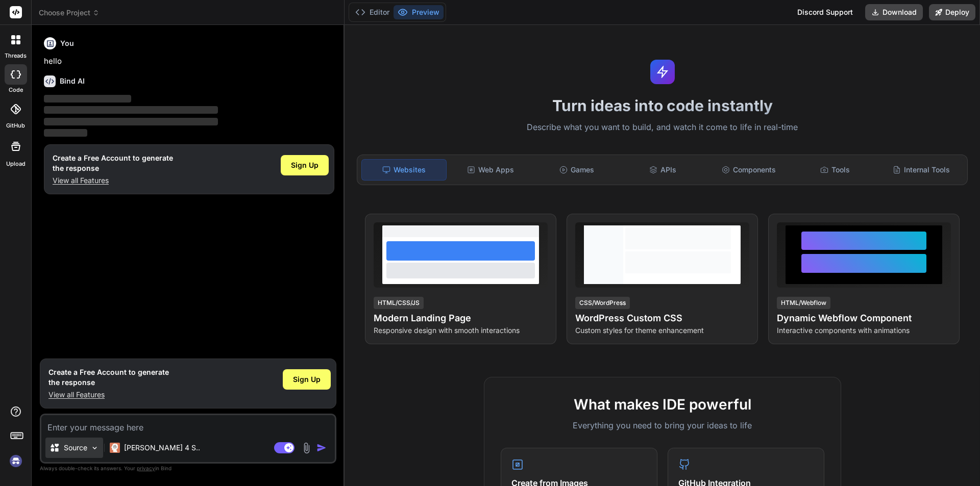  What do you see at coordinates (69, 13) in the screenshot?
I see `span: Choose Project` at bounding box center [69, 13].